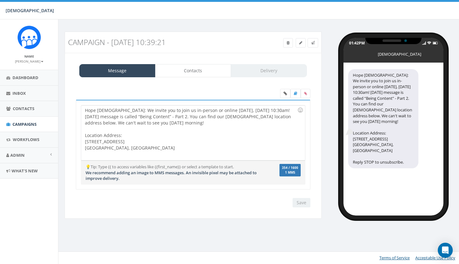 This screenshot has height=264, width=459. Describe the element at coordinates (29, 37) in the screenshot. I see `img: Rally_Corp_Icon.png` at that location.